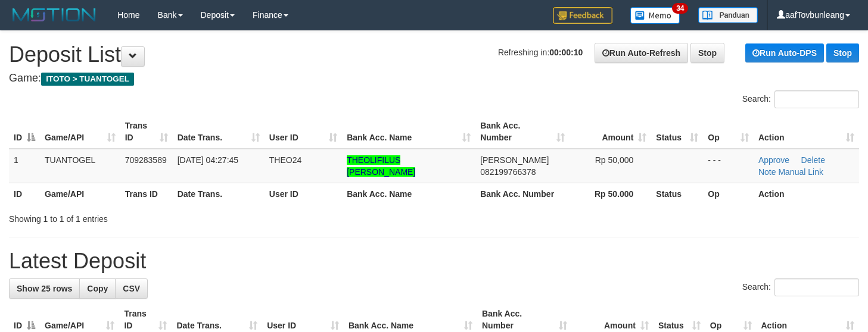 The width and height of the screenshot is (868, 332). Describe the element at coordinates (801, 172) in the screenshot. I see `a: Manual Link` at that location.